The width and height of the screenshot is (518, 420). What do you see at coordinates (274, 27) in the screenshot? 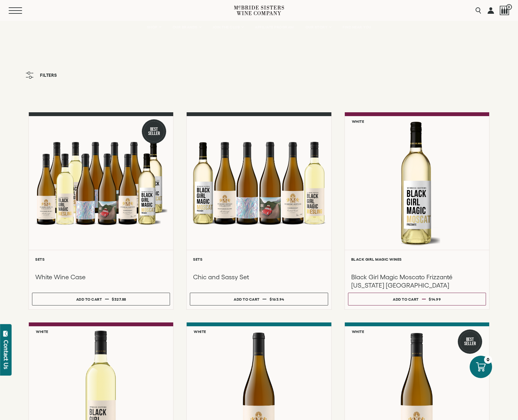
I see `span: AFFILIATE PROGRAM` at bounding box center [274, 27].